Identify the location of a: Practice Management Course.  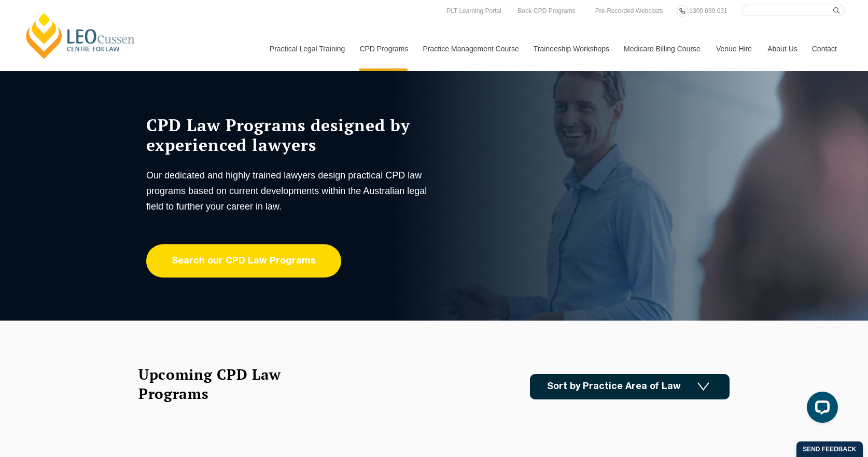
(471, 49).